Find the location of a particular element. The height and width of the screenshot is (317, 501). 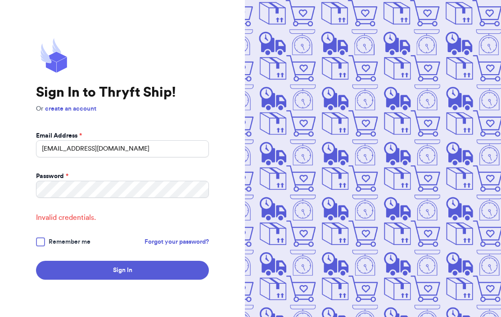

h1: Sign In to Thryft Ship! is located at coordinates (122, 93).